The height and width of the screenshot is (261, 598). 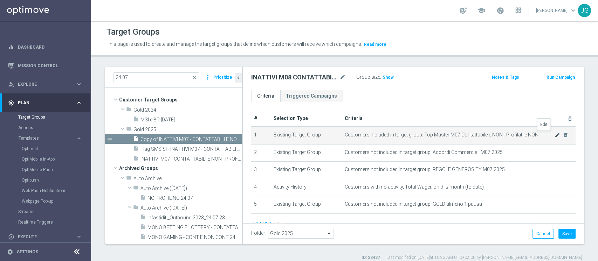 I want to click on div: OptiMobile Push, so click(x=56, y=170).